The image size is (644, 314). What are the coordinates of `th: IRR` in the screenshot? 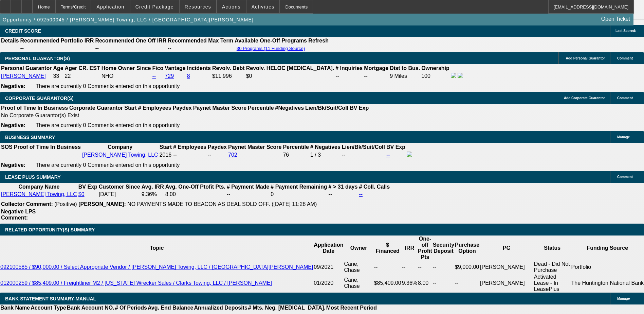 It's located at (410, 248).